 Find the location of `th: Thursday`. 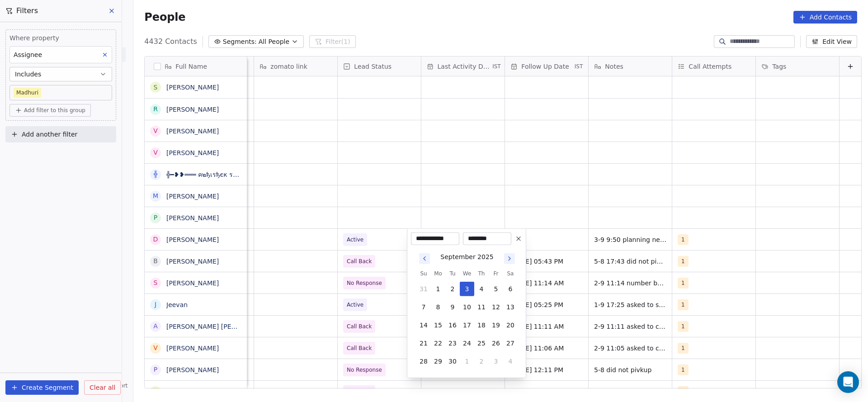

th: Thursday is located at coordinates (482, 273).